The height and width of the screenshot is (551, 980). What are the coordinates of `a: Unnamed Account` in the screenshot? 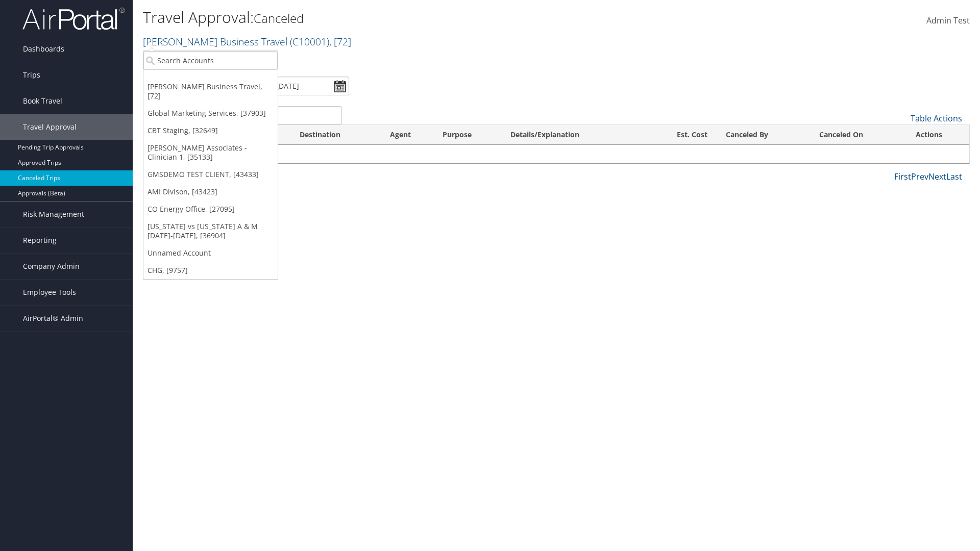 It's located at (211, 253).